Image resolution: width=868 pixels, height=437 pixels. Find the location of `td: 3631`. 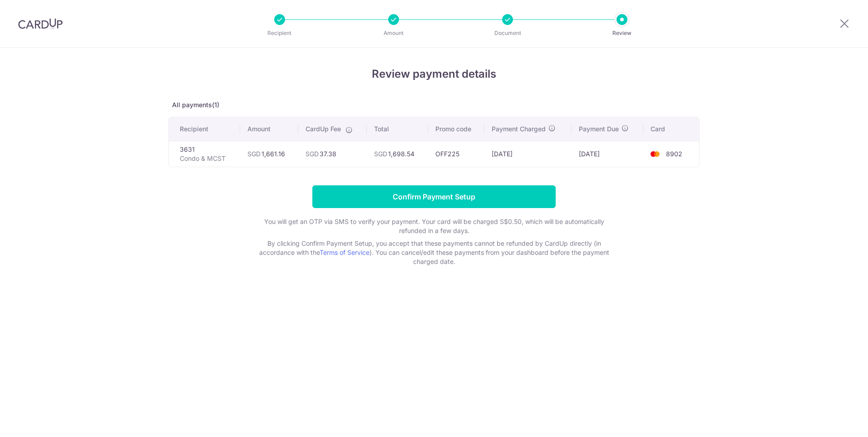

td: 3631 is located at coordinates (204, 153).